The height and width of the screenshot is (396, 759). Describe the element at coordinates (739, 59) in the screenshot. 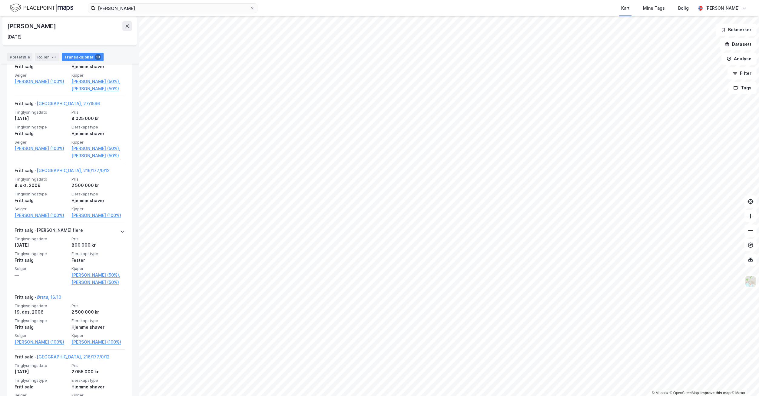

I see `button: Analyse` at that location.